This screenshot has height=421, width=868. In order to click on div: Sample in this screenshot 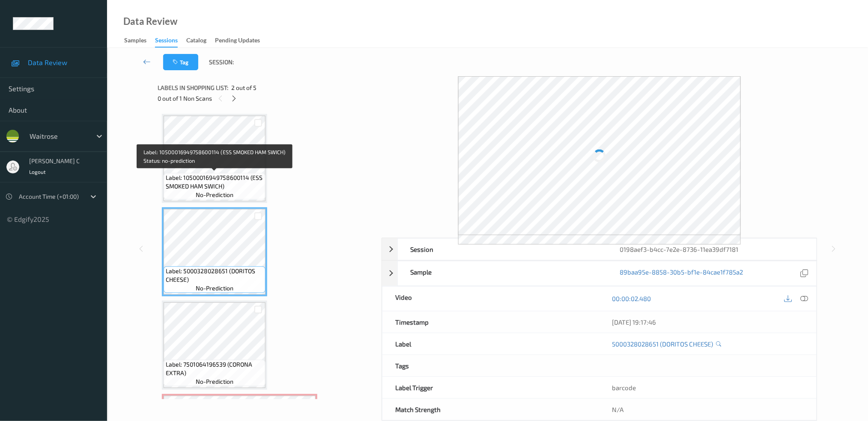, I will do `click(502, 274)`.